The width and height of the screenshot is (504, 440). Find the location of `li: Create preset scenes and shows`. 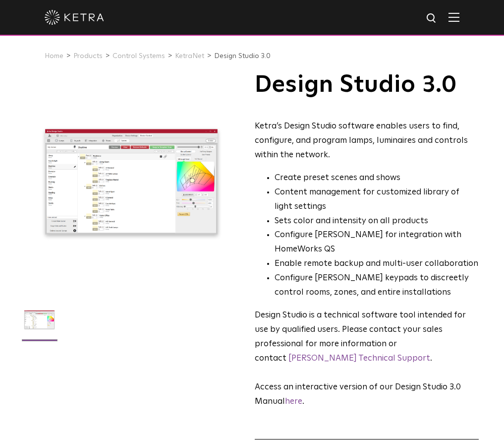

li: Create preset scenes and shows is located at coordinates (377, 178).